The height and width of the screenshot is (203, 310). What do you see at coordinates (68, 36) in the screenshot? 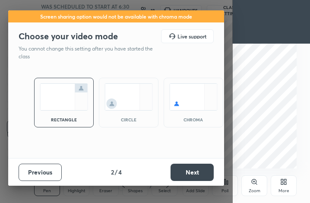
I see `h2: Choose your video mode` at bounding box center [68, 36].